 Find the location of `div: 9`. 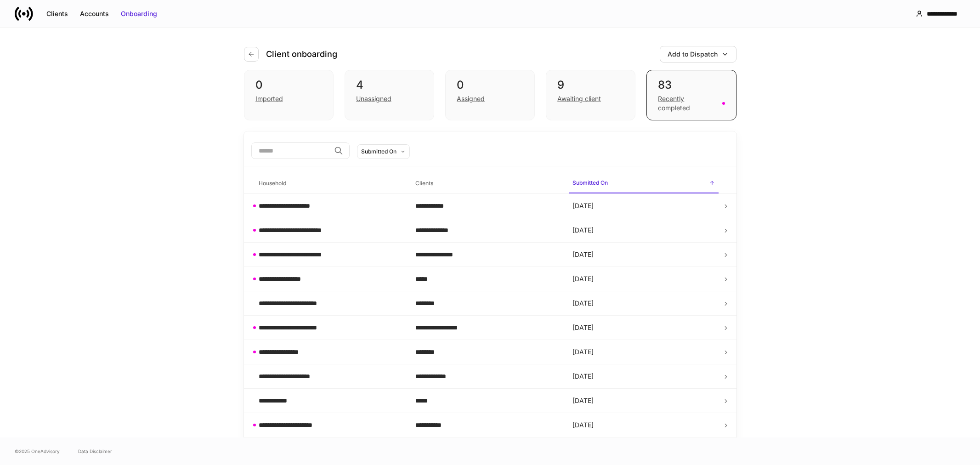

div: 9 is located at coordinates (591, 85).